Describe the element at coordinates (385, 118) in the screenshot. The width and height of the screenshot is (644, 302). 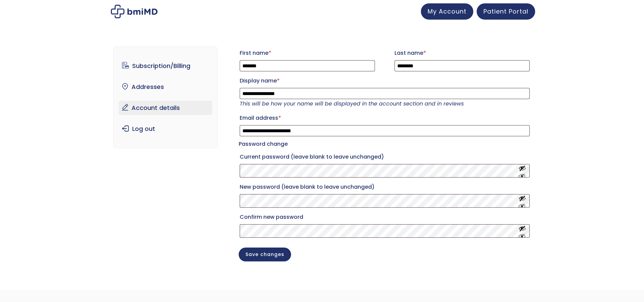
I see `label: Email address` at that location.